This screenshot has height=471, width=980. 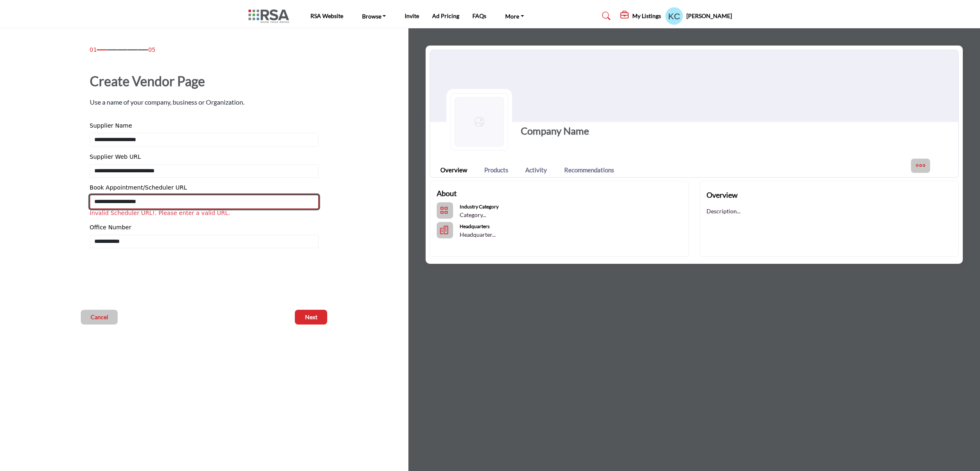 What do you see at coordinates (446, 15) in the screenshot?
I see `a: Ad Pricing` at bounding box center [446, 15].